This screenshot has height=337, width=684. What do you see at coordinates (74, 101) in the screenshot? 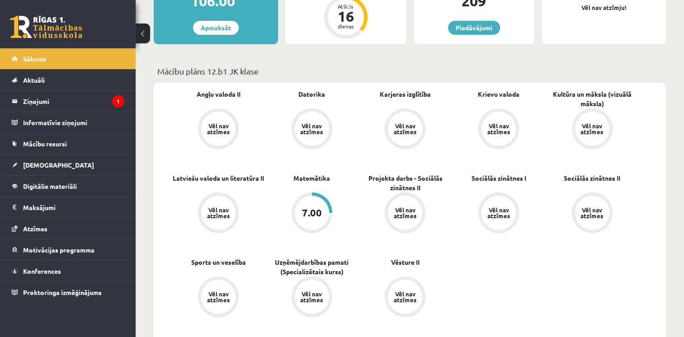
I see `legend: Ziņojumi` at bounding box center [74, 101].